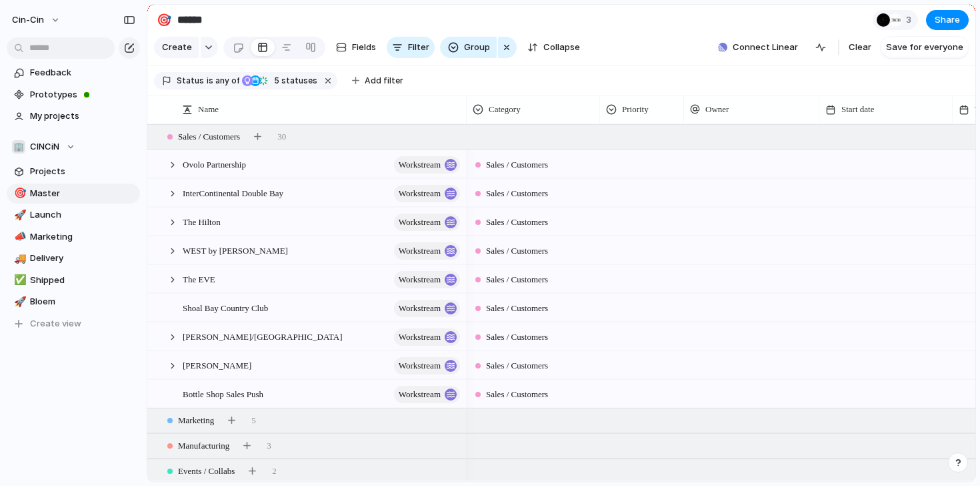 The width and height of the screenshot is (980, 486). I want to click on span: 30, so click(281, 137).